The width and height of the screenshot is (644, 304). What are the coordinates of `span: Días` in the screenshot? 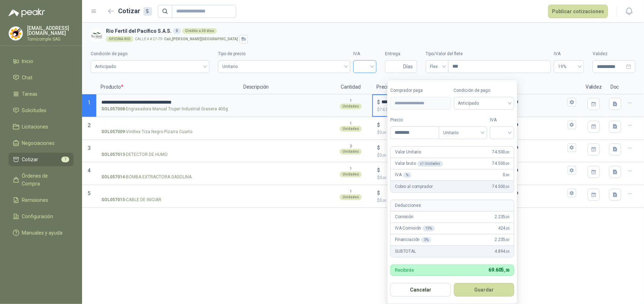 It's located at (408, 67).